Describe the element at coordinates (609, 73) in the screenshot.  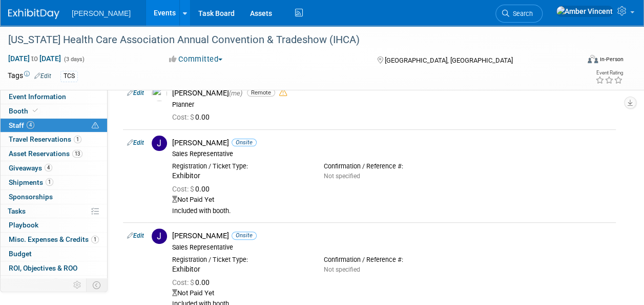
I see `div: Event Rating` at that location.